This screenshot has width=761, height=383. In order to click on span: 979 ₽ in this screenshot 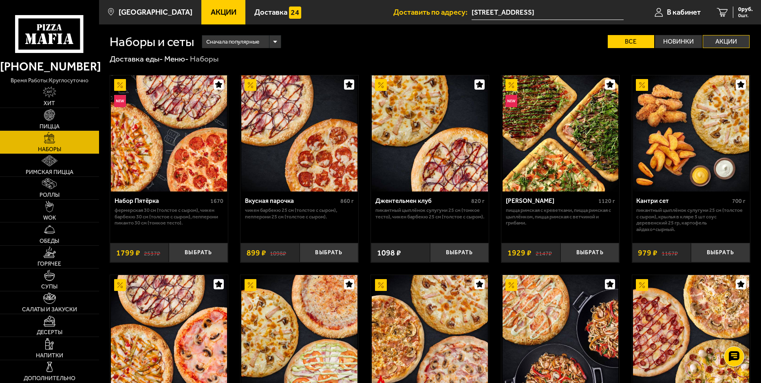, I will do `click(648, 253)`.